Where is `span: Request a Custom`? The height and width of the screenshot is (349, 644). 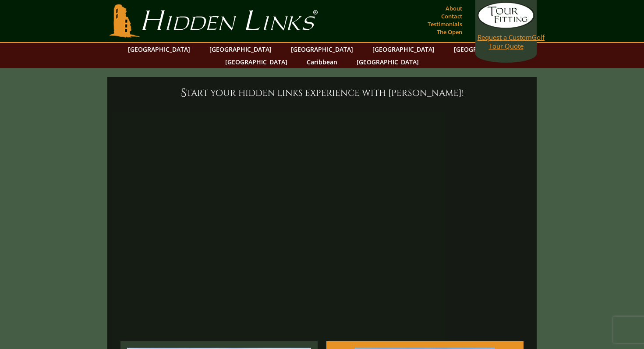
span: Request a Custom is located at coordinates (505, 38).